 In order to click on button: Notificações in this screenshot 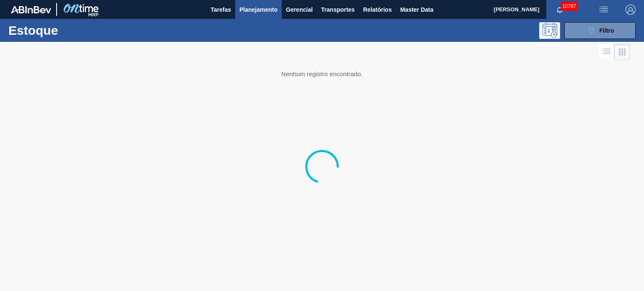, I will do `click(560, 9)`.